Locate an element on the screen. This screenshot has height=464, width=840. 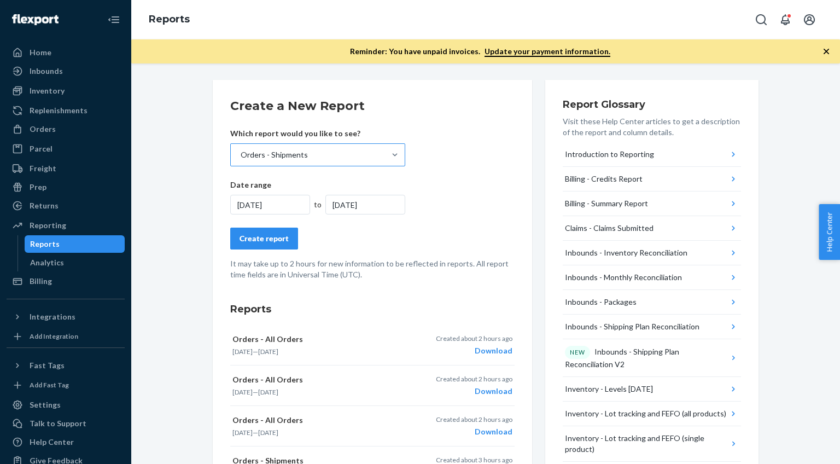
a: Talk to Support is located at coordinates (66, 423).